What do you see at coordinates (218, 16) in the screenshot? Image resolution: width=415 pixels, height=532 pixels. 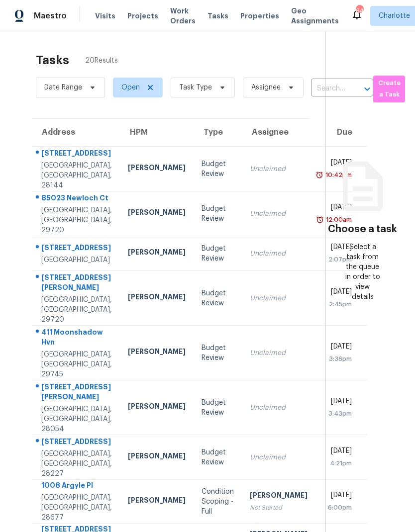 I see `span: Tasks` at bounding box center [218, 16].